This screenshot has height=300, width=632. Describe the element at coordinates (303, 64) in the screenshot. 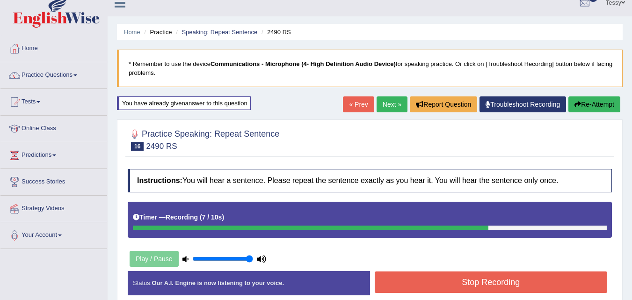

I see `b: Communications - Microphone (4- High Definition Audio Device)` at that location.